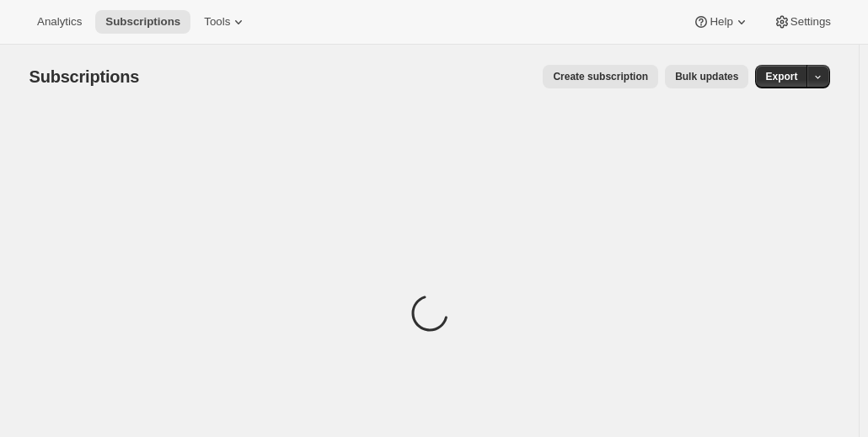 The height and width of the screenshot is (437, 868). I want to click on span: Export, so click(781, 77).